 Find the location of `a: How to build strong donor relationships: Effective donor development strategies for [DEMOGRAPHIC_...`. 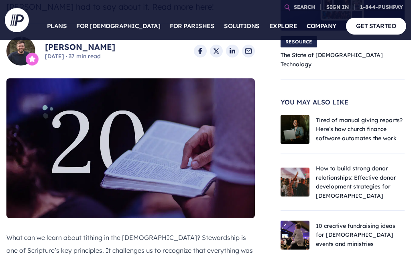

a: How to build strong donor relationships: Effective donor development strategies for [DEMOGRAPHIC_... is located at coordinates (356, 182).